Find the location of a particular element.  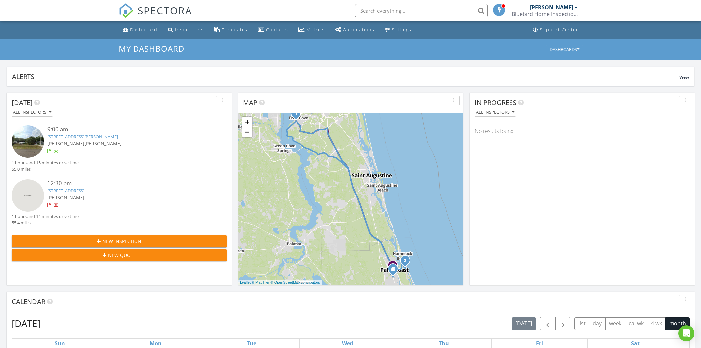

i: 1 is located at coordinates (296, 114).